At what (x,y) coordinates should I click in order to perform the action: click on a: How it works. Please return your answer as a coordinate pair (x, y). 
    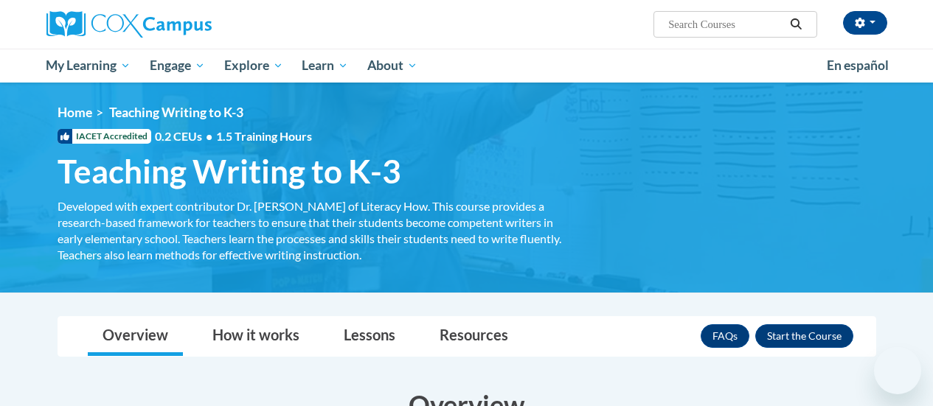
    Looking at the image, I should click on (256, 336).